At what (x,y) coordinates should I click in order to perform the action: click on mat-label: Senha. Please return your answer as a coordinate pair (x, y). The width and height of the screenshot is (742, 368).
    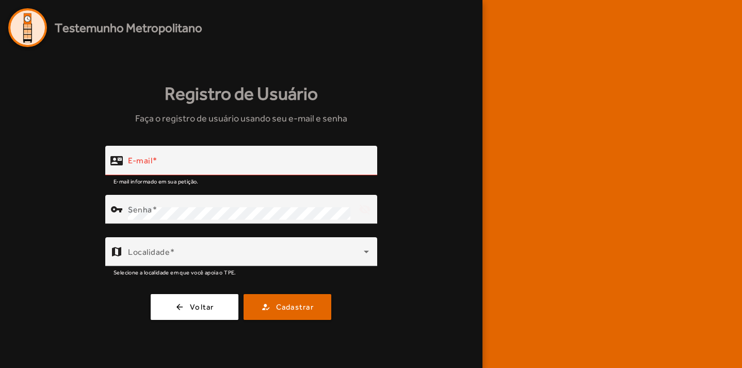
    Looking at the image, I should click on (140, 209).